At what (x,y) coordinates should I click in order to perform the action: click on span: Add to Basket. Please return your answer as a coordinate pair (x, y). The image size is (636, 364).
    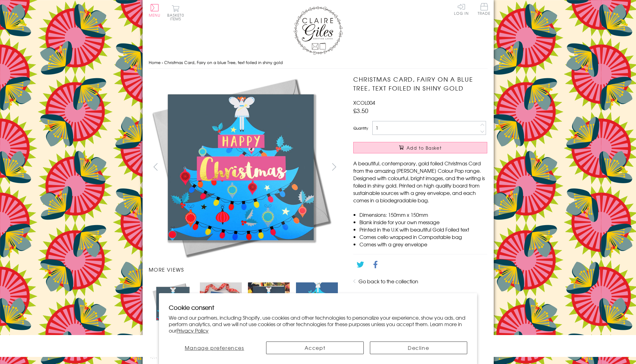
    Looking at the image, I should click on (424, 148).